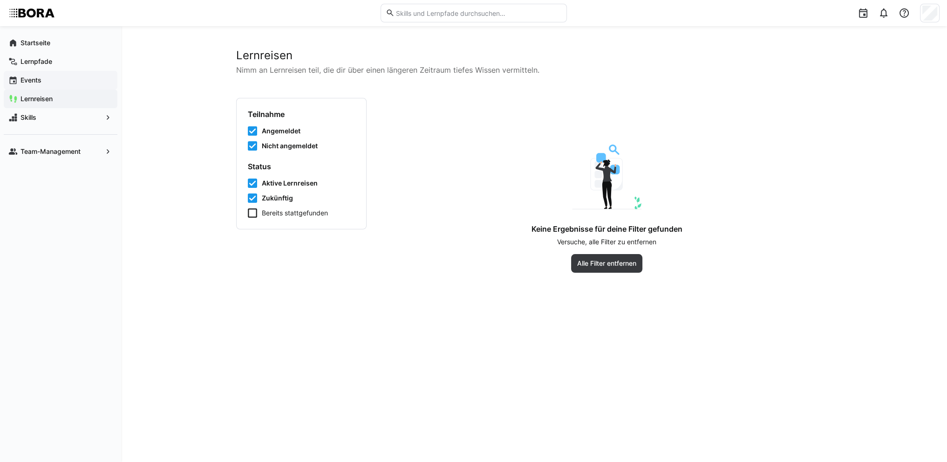 This screenshot has width=947, height=462. What do you see at coordinates (277, 198) in the screenshot?
I see `span: Zukünftig` at bounding box center [277, 198].